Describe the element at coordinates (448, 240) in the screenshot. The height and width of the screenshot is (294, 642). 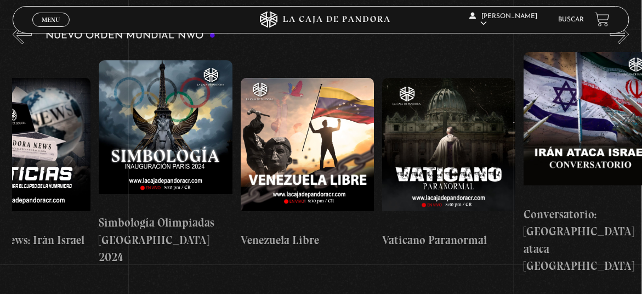
I see `h4: Vaticano Paranormal` at that location.